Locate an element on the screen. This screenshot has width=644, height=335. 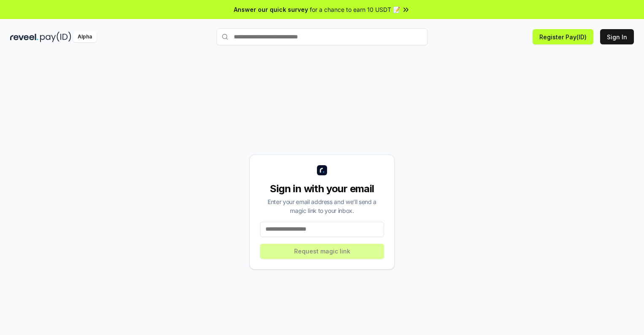
img: logo_small is located at coordinates (322, 170).